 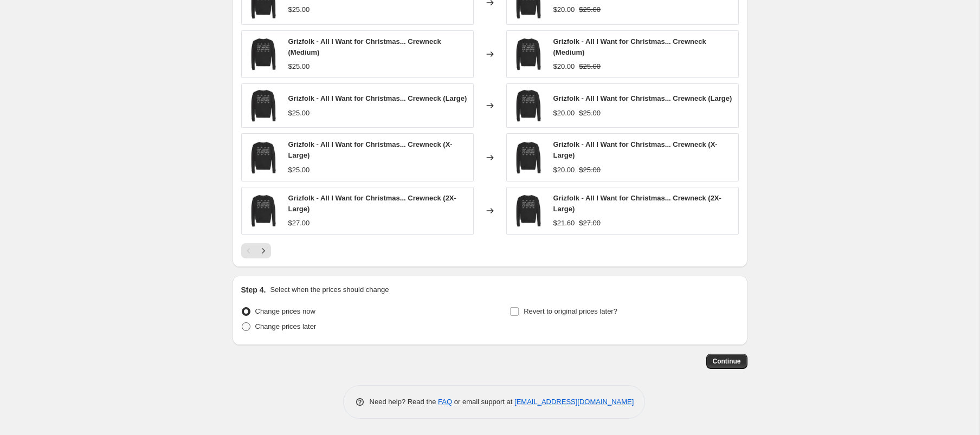 What do you see at coordinates (445, 401) in the screenshot?
I see `a: FAQ` at bounding box center [445, 401].